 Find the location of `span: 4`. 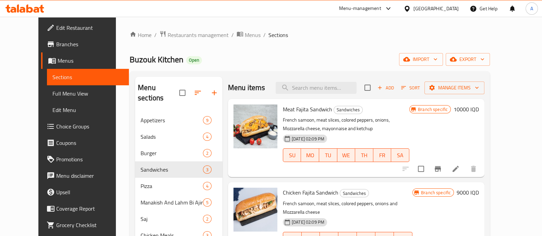

span: 4 is located at coordinates (207, 137).